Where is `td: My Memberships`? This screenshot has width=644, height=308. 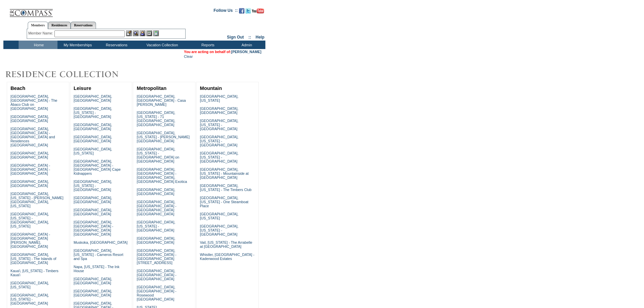 td: My Memberships is located at coordinates (77, 45).